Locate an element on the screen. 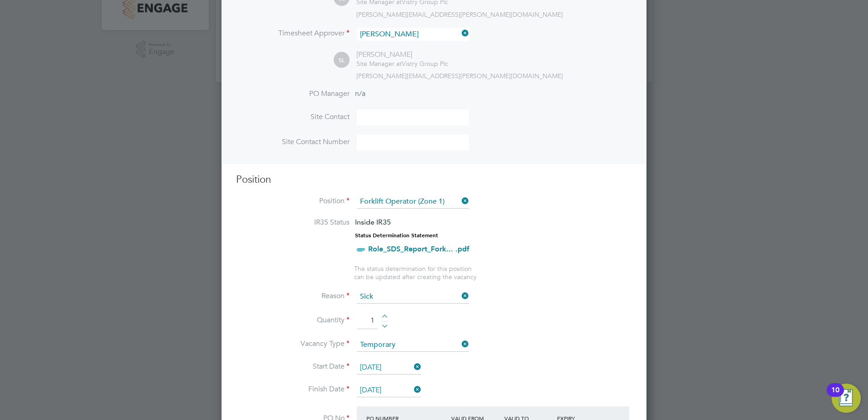 Image resolution: width=868 pixels, height=420 pixels. span: n/a is located at coordinates (360, 94).